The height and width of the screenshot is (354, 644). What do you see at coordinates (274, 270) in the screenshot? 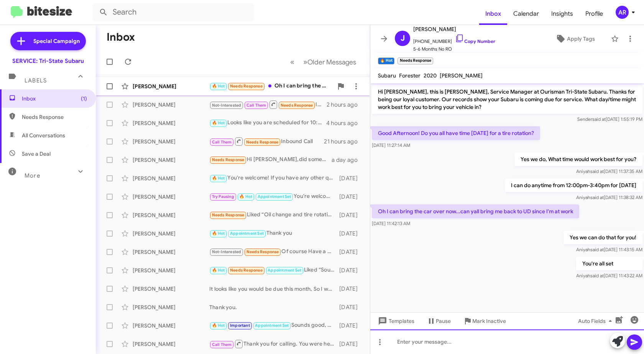
I see `div: Liked “Sounds good, You're all set! 🙂”` at bounding box center [274, 270].